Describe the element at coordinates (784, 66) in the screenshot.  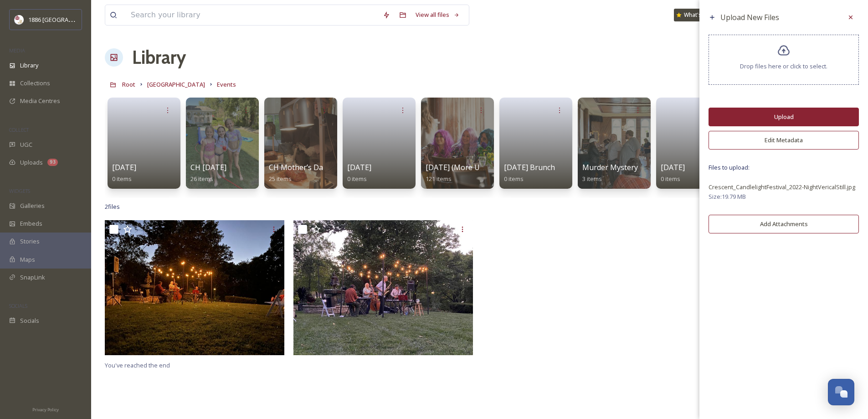
I see `span: Drop files here or click to select.` at that location.